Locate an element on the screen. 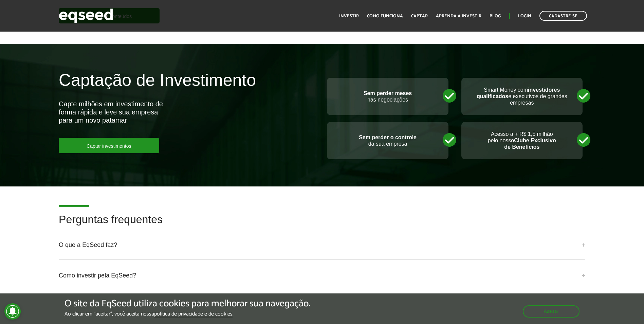 This screenshot has width=644, height=324. a: Cadastre-se is located at coordinates (563, 16).